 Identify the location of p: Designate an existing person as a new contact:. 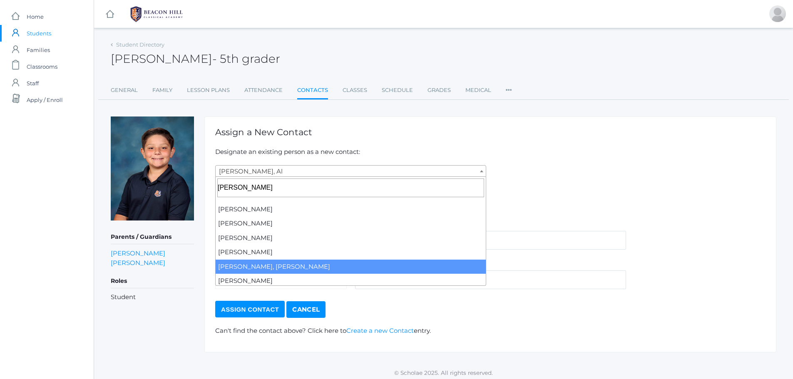
(490, 152).